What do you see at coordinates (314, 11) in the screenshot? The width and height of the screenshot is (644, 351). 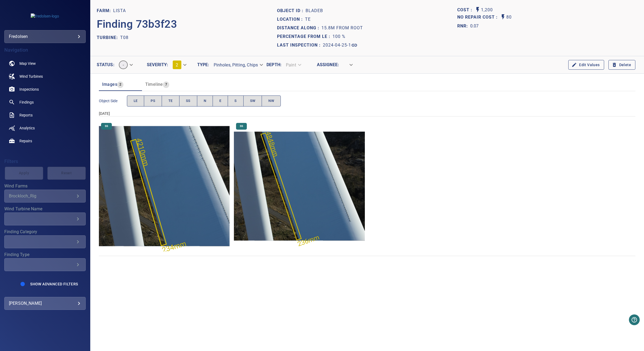 I see `p: bladeB` at bounding box center [314, 11].